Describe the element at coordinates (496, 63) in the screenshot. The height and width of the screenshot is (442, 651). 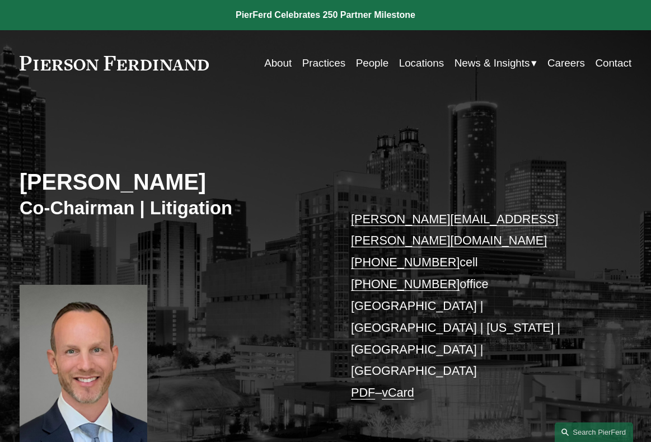
I see `a: folder dropdown` at that location.